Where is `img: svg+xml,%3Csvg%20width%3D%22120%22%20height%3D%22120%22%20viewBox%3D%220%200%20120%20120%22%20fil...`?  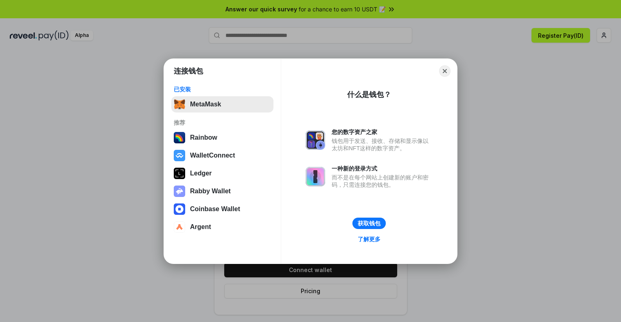 img: svg+xml,%3Csvg%20width%3D%22120%22%20height%3D%22120%22%20viewBox%3D%220%200%20120%20120%22%20fil... is located at coordinates (179, 138).